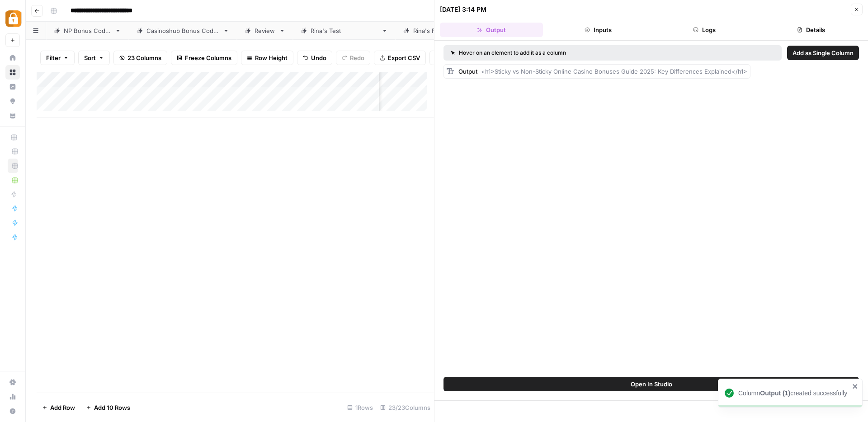 Image resolution: width=868 pixels, height=422 pixels. I want to click on span: 23 Columns, so click(145, 58).